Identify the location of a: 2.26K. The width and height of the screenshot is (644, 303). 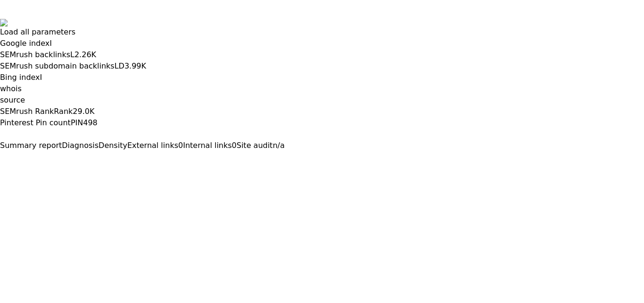
(85, 54).